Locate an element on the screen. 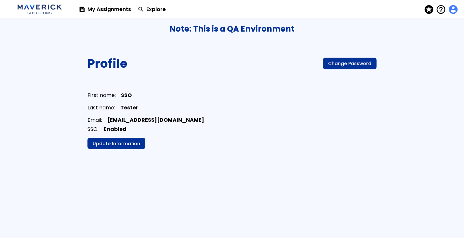 The width and height of the screenshot is (464, 238). span: SSO is located at coordinates (126, 95).